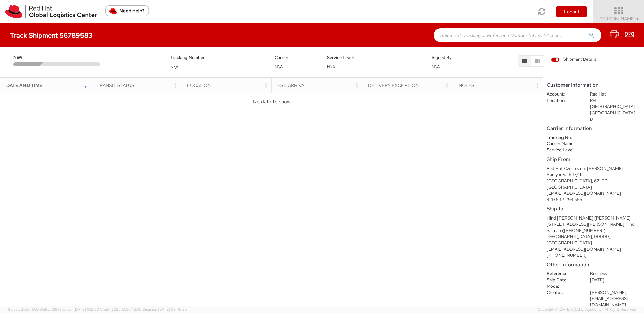 This screenshot has height=313, width=644. Describe the element at coordinates (594, 264) in the screenshot. I see `h5: Other Information` at that location.